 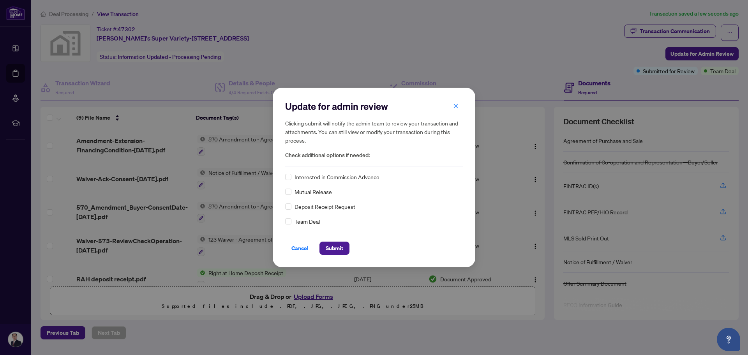 What do you see at coordinates (325, 206) in the screenshot?
I see `span: Deposit Receipt Request` at bounding box center [325, 206].